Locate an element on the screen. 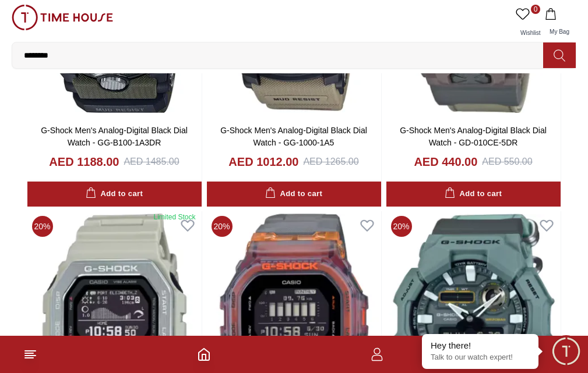 The width and height of the screenshot is (588, 373). a: G-Shock Men's Analog-Digital Black Dial Watch - GG-B100-1A3DR is located at coordinates (114, 136).